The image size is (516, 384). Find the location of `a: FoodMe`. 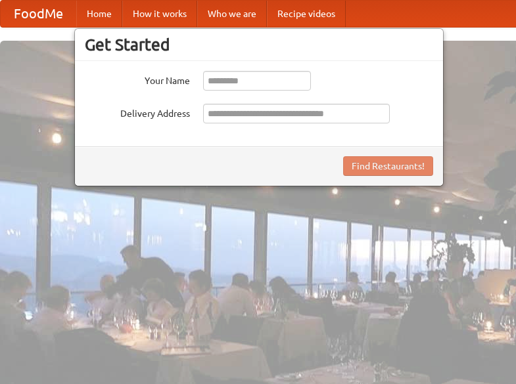

a: FoodMe is located at coordinates (38, 14).